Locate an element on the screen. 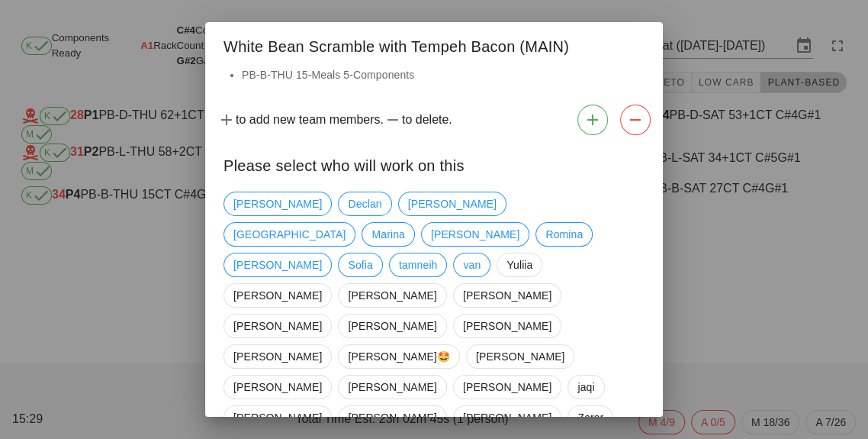  span: Zarar is located at coordinates (590, 417).